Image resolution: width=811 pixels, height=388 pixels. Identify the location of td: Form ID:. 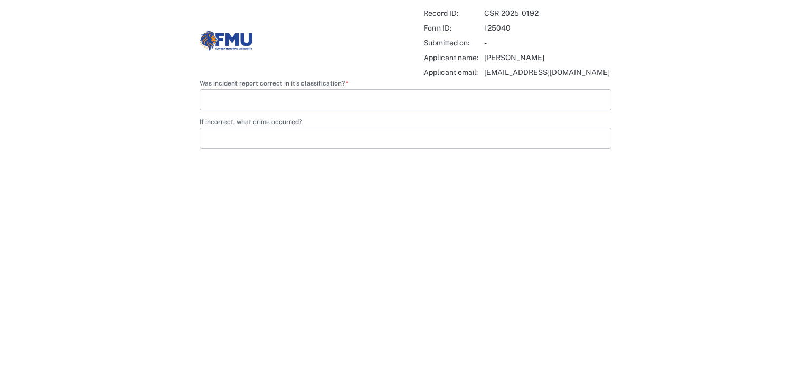
(453, 28).